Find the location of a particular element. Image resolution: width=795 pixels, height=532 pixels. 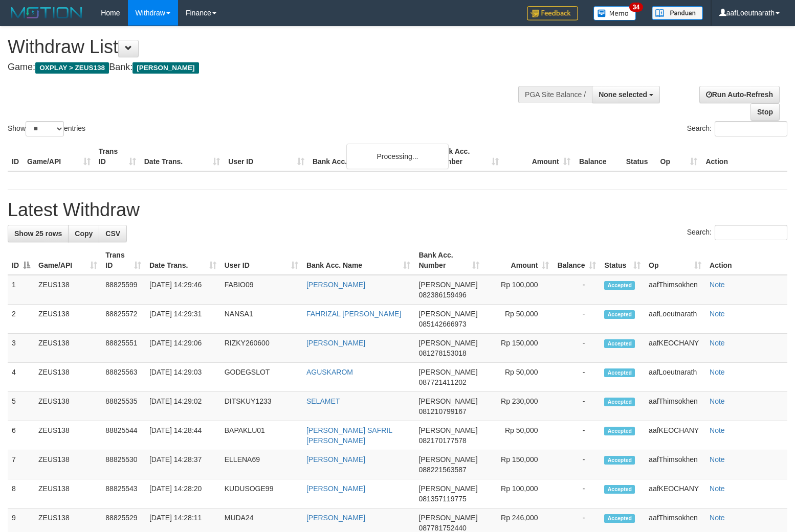

th: Game/API is located at coordinates (59, 156).